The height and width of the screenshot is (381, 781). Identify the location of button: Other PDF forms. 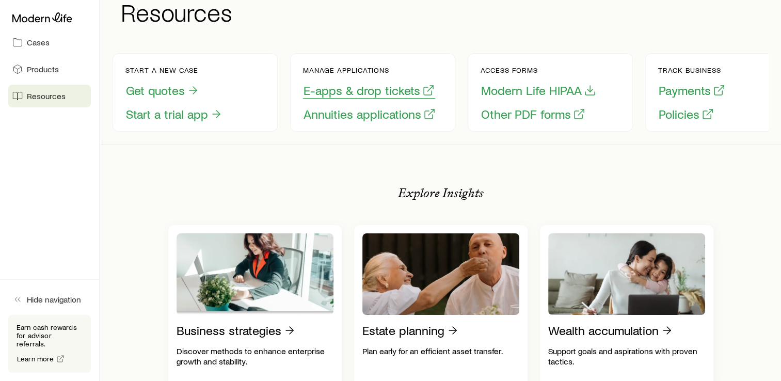
(533, 114).